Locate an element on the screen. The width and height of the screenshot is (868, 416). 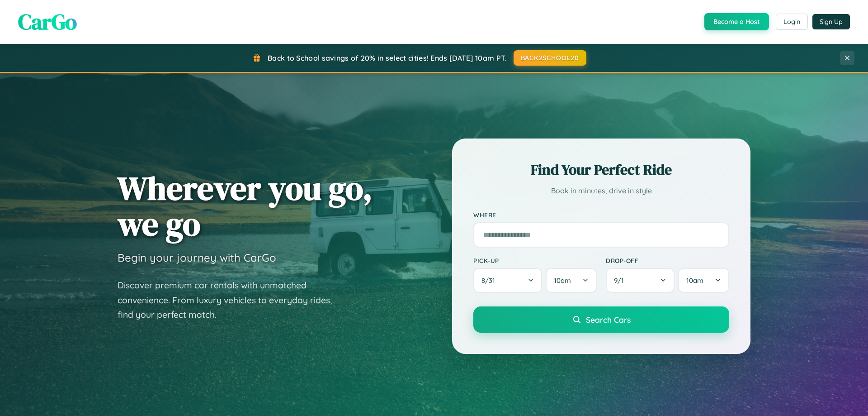
span: CarGo is located at coordinates (48, 22).